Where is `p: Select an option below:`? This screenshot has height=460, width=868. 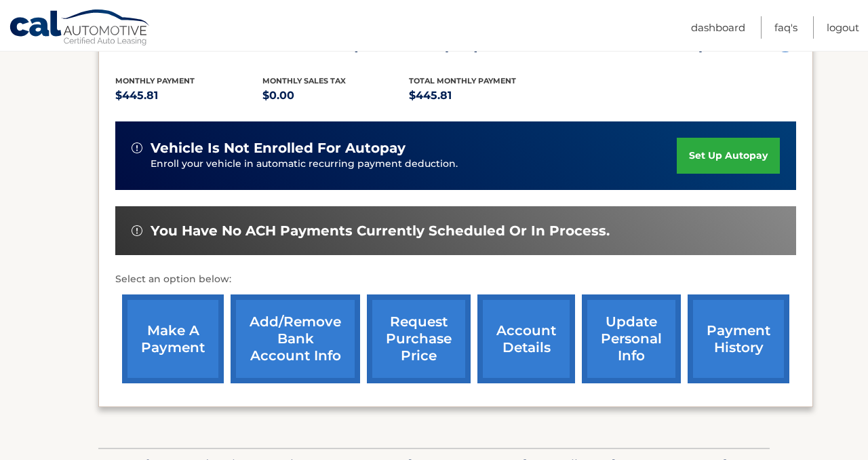
p: Select an option below: is located at coordinates (456, 279).